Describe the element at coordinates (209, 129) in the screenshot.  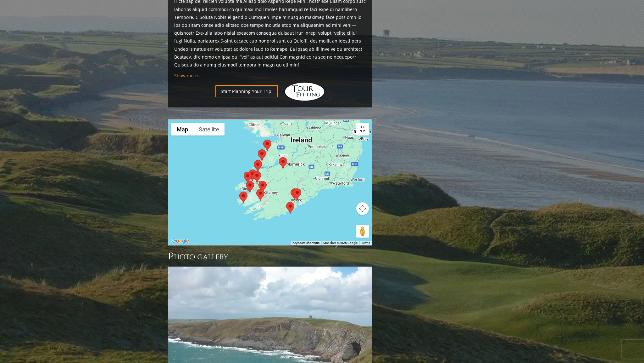
I see `button: Show satellite imagery` at that location.